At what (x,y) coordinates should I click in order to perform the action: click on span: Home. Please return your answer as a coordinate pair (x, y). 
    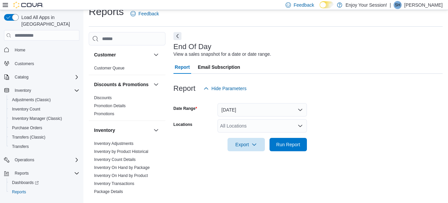
    Looking at the image, I should click on (46, 49).